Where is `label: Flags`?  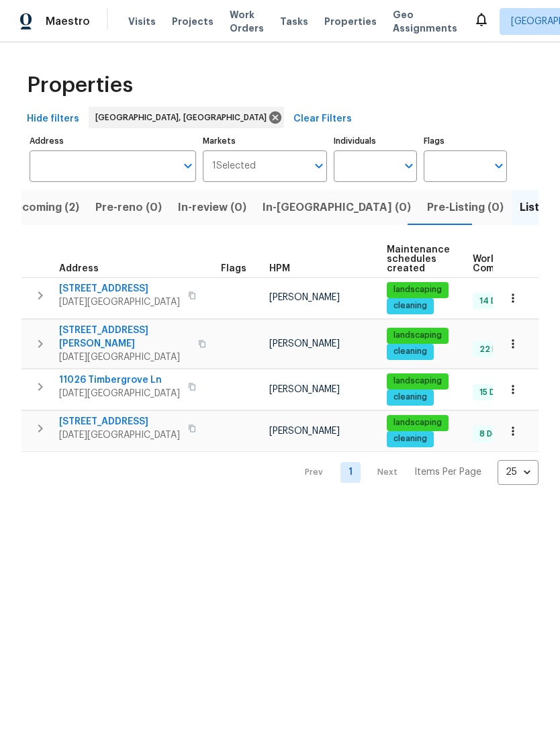
label: Flags is located at coordinates (465, 141).